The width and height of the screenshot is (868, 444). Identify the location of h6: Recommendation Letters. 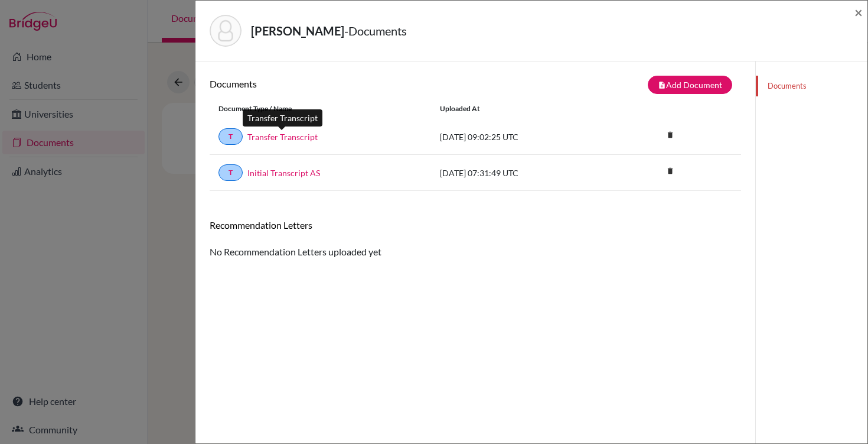
(475, 225).